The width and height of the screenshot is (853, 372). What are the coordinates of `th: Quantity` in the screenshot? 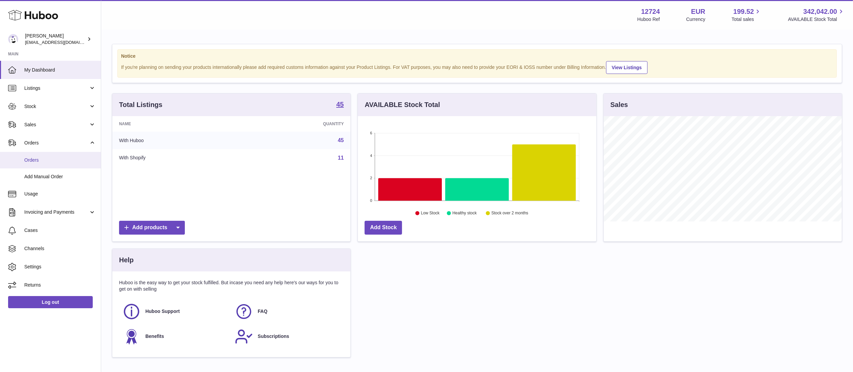 It's located at (296, 124).